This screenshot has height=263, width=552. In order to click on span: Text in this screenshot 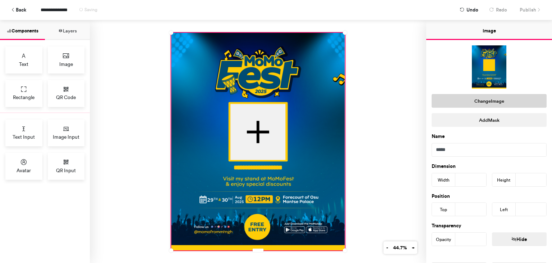, I will do `click(24, 64)`.